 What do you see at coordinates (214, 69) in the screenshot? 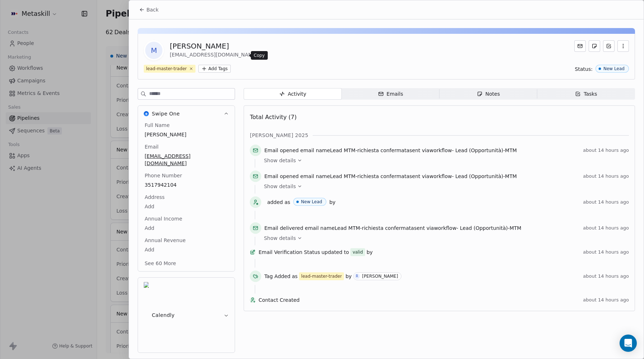
I see `button: Add Tags` at bounding box center [214, 69].